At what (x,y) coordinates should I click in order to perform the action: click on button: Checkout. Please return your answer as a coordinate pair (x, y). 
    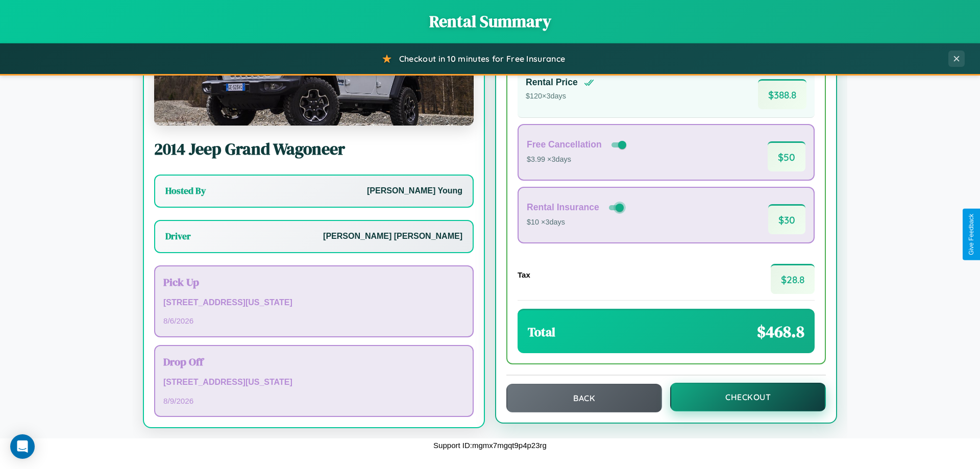
    Looking at the image, I should click on (748, 397).